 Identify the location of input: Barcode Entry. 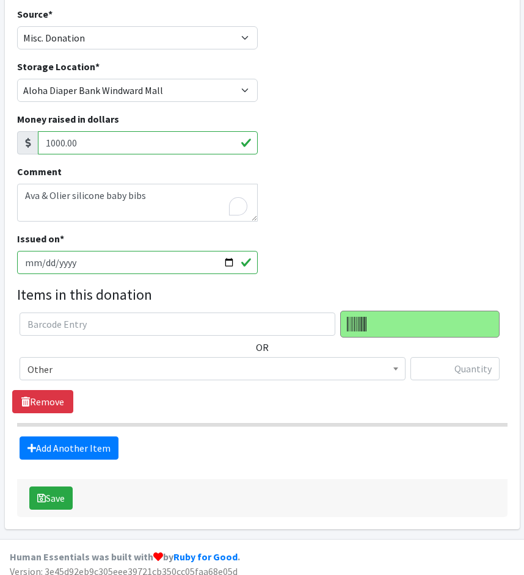
(177, 324).